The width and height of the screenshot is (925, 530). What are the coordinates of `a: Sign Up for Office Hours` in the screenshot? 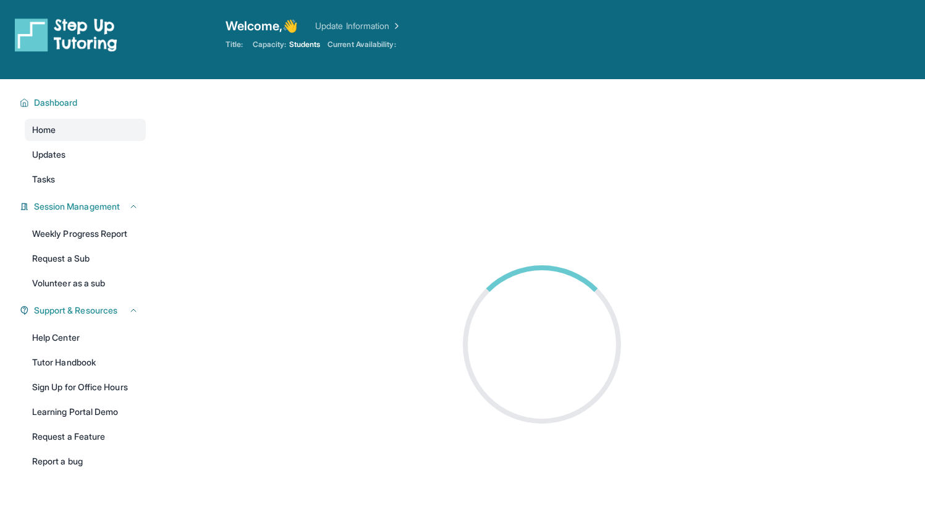 It's located at (85, 387).